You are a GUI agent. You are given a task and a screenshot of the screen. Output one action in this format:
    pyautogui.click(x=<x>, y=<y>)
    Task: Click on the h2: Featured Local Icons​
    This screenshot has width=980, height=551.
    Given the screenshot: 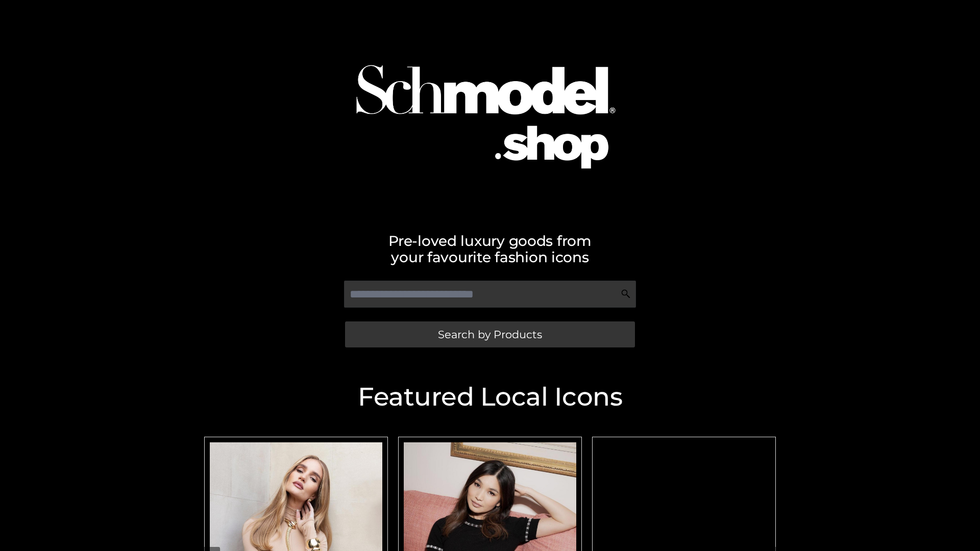 What is the action you would take?
    pyautogui.click(x=490, y=397)
    